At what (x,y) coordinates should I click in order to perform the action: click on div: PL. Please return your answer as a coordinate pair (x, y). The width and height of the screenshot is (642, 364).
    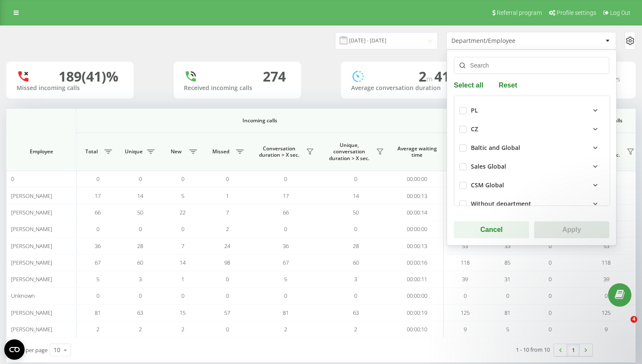
    Looking at the image, I should click on (474, 111).